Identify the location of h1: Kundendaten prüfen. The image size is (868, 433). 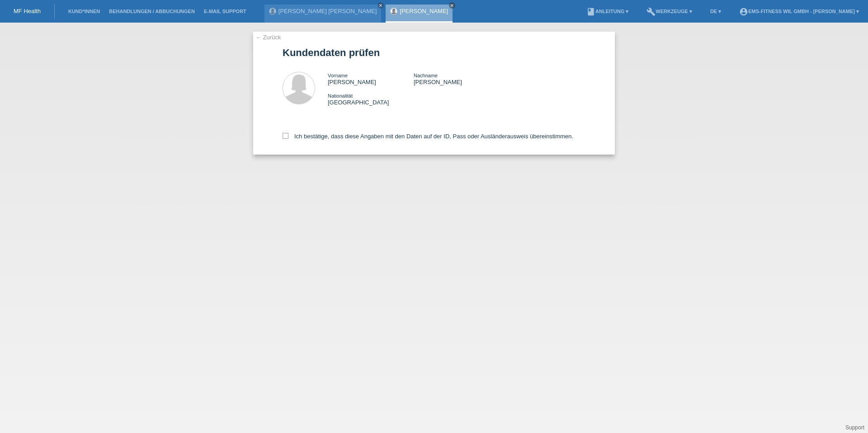
(434, 53).